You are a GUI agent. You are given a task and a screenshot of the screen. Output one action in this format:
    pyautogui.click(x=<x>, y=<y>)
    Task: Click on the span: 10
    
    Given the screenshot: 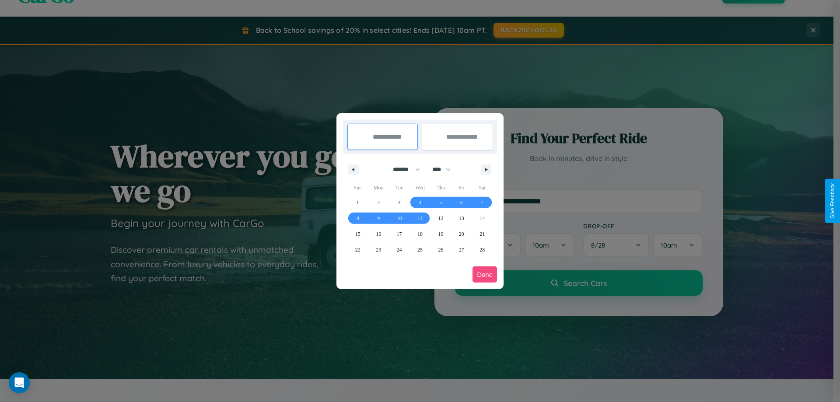 What is the action you would take?
    pyautogui.click(x=399, y=218)
    